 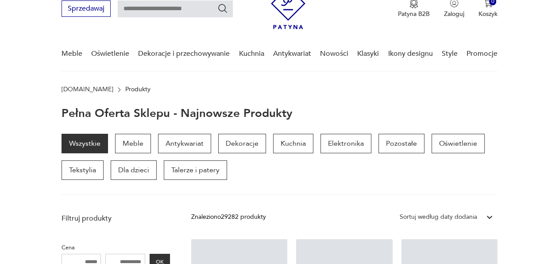 What do you see at coordinates (488, 14) in the screenshot?
I see `p: Koszyk` at bounding box center [488, 14].